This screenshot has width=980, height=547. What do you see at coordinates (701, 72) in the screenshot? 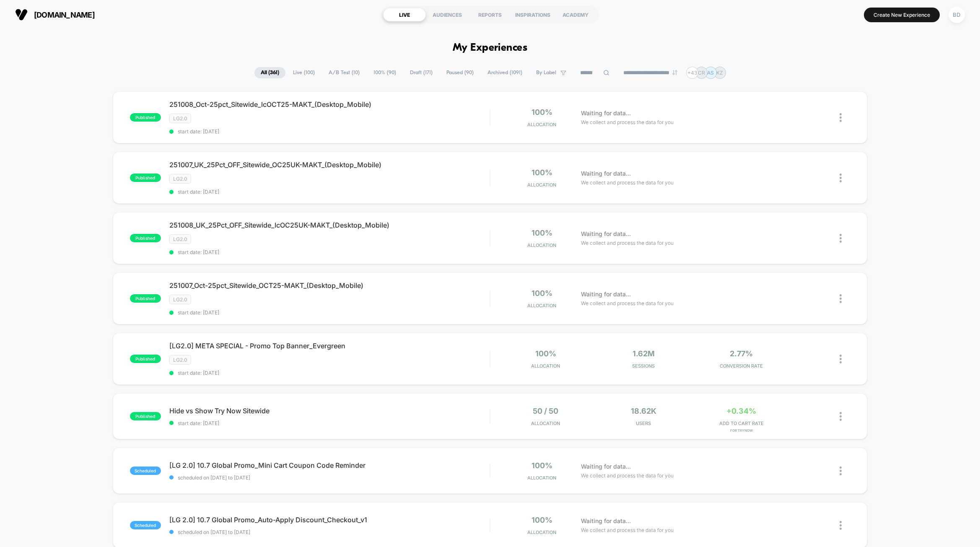
I see `p: CR` at bounding box center [701, 72].